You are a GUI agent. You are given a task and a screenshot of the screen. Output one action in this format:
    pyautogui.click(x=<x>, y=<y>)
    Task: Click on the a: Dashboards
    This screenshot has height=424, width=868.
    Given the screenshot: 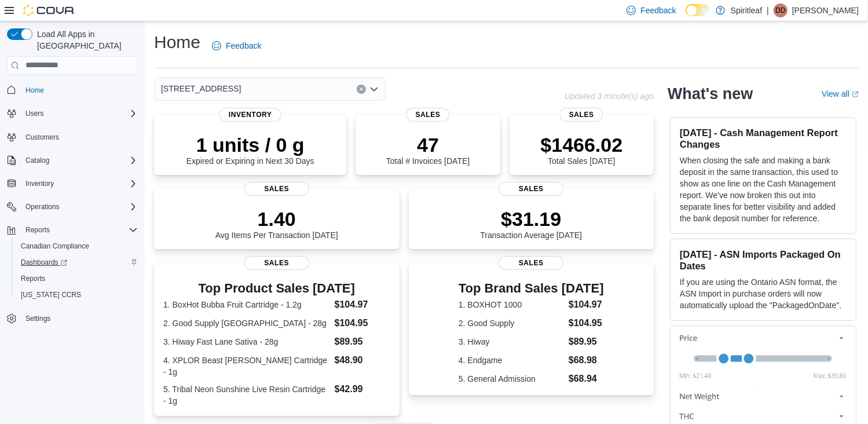 What is the action you would take?
    pyautogui.click(x=44, y=262)
    